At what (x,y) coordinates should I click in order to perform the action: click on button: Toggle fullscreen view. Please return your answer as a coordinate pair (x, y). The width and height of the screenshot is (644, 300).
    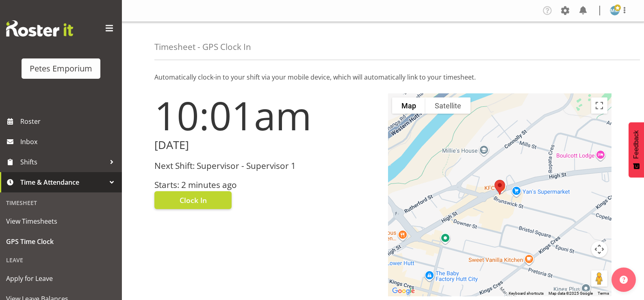
    Looking at the image, I should click on (599, 106).